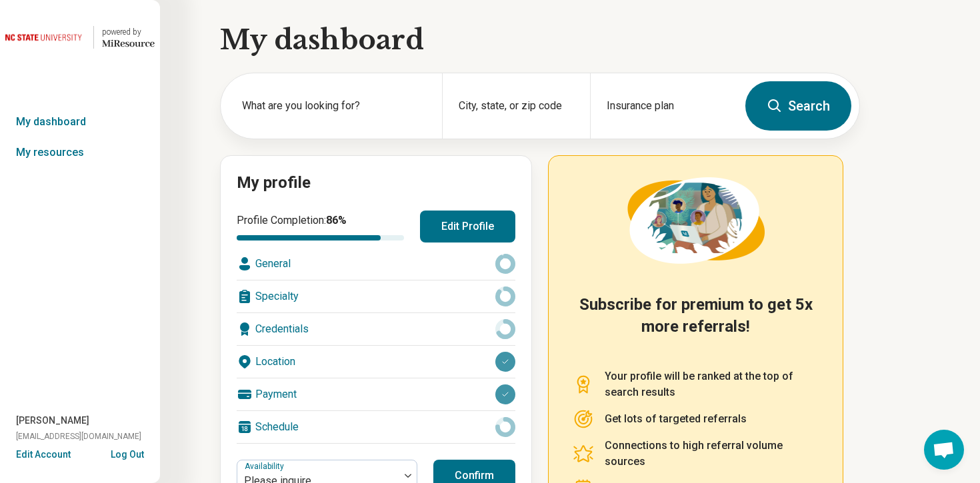  Describe the element at coordinates (127, 453) in the screenshot. I see `button: Log Out` at that location.